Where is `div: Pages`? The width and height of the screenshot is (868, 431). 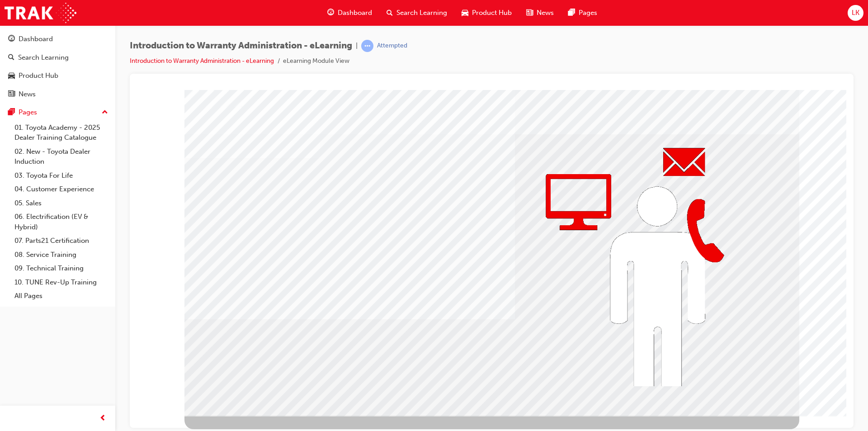 div: Pages is located at coordinates (28, 113).